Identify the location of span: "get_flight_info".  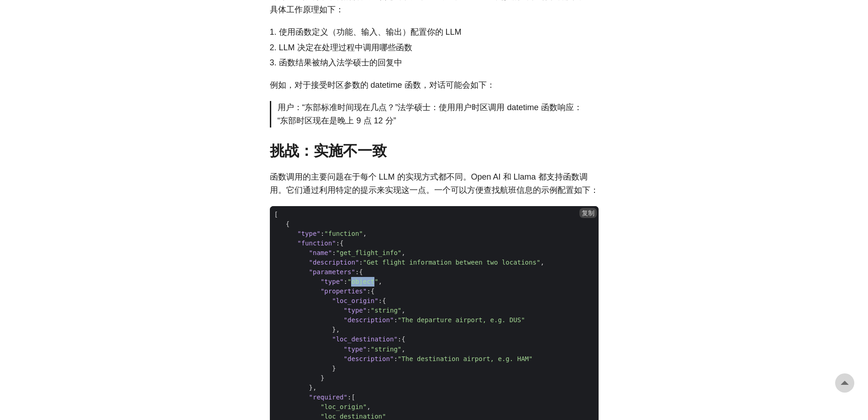
(369, 253).